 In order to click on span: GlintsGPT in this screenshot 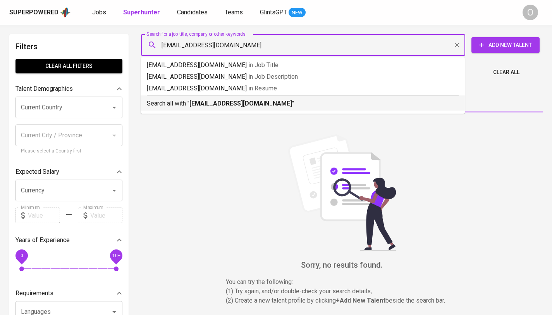, I will do `click(274, 12)`.